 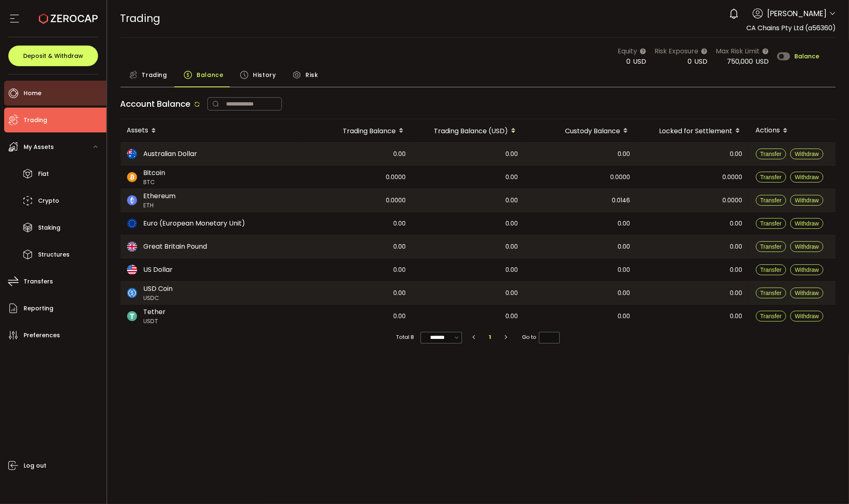 I want to click on img: gbp_portfolio.svg, so click(x=132, y=247).